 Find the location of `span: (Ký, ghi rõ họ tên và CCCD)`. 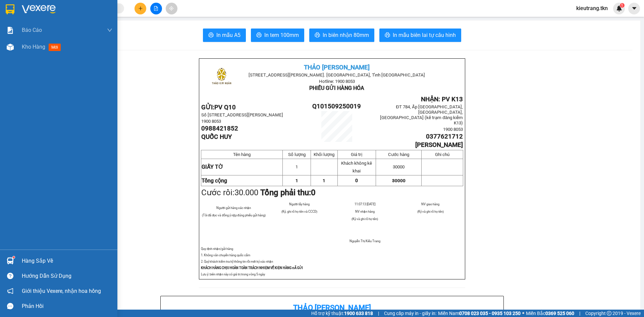

span: (Ký, ghi rõ họ tên và CCCD) is located at coordinates (299, 211).